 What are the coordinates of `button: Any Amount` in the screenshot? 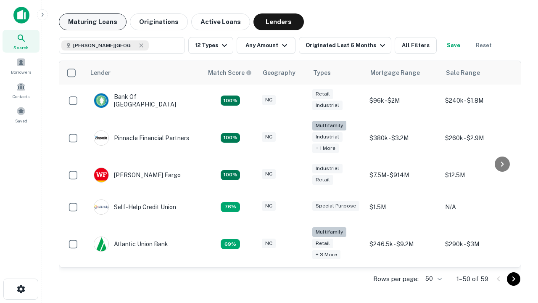 It's located at (266, 45).